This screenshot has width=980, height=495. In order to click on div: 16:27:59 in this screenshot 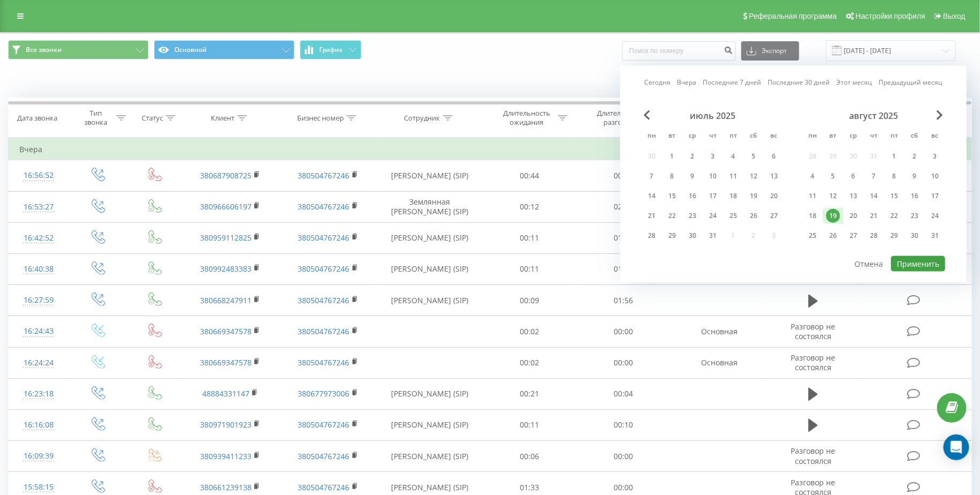, I will do `click(38, 300)`.